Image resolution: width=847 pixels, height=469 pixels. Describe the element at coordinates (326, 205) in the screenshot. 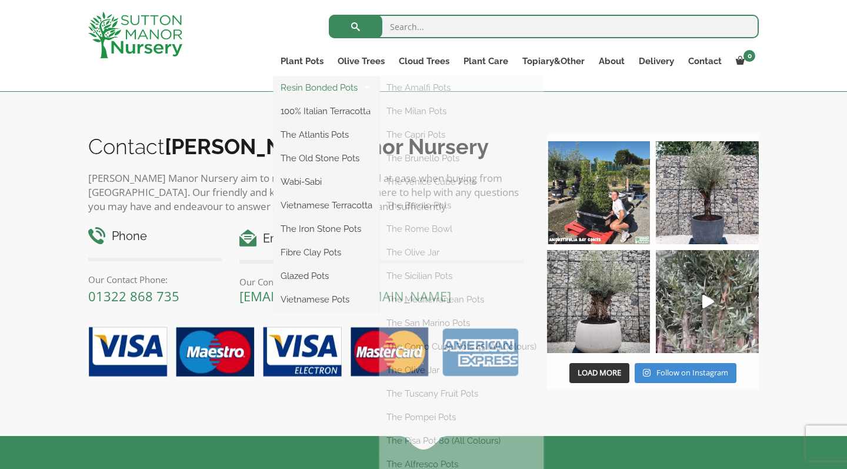

I see `a: Vietnamese Terracotta` at that location.